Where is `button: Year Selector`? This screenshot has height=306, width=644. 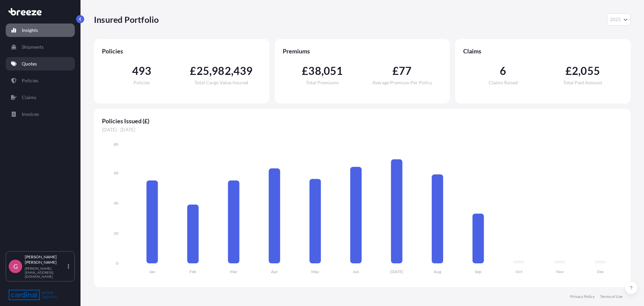
button: Year Selector is located at coordinates (619, 19).